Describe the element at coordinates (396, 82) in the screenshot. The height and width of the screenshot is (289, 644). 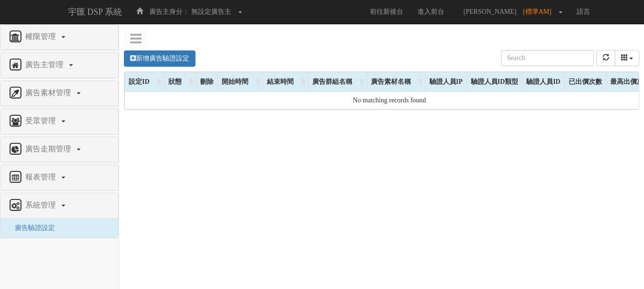
I see `div: 廣告素材名稱` at that location.